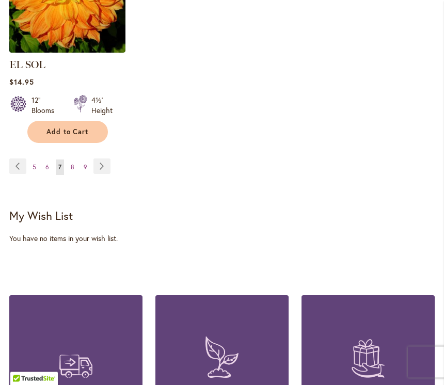 Image resolution: width=444 pixels, height=385 pixels. I want to click on span: 9, so click(85, 167).